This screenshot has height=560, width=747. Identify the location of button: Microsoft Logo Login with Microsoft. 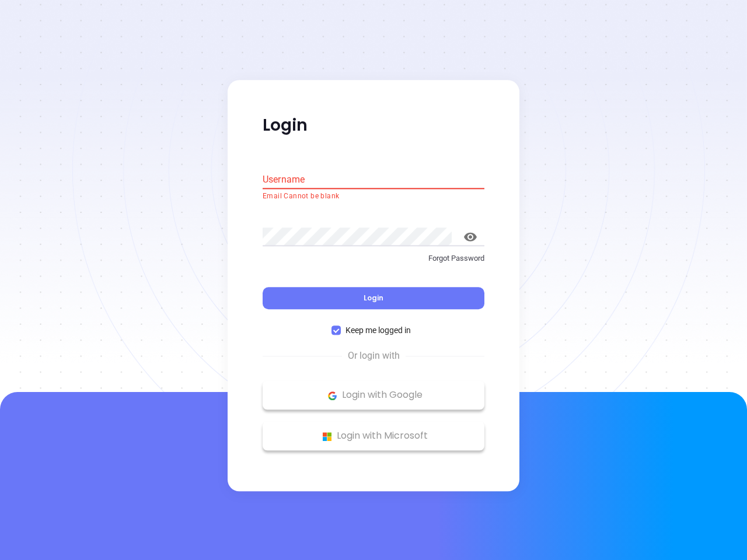
(374, 436).